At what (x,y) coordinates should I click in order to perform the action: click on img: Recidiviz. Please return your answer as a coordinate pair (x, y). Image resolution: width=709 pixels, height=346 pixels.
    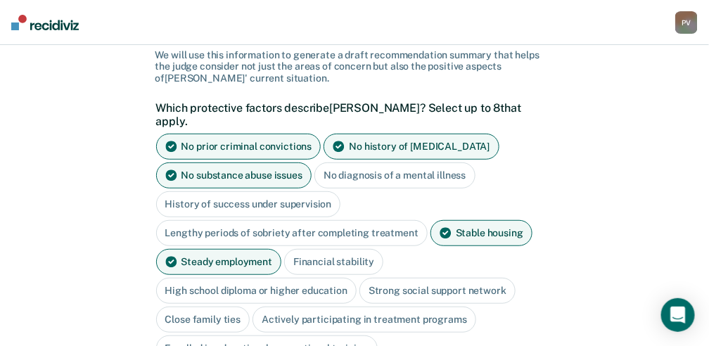
    Looking at the image, I should click on (45, 22).